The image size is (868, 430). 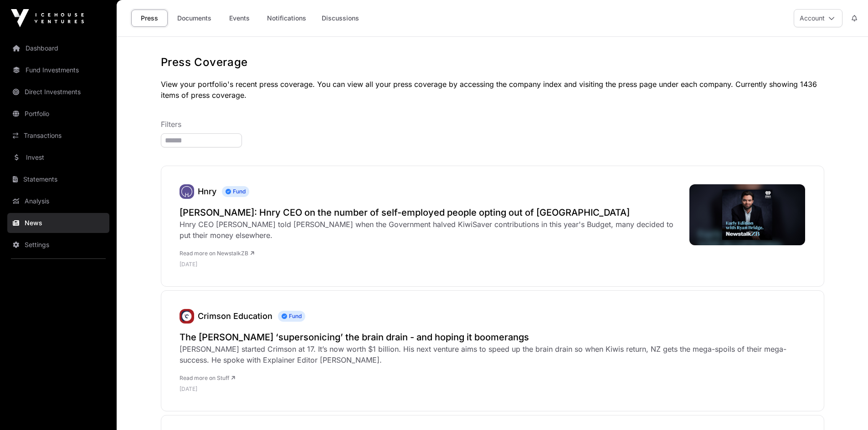 What do you see at coordinates (492, 124) in the screenshot?
I see `p: Filters` at bounding box center [492, 124].